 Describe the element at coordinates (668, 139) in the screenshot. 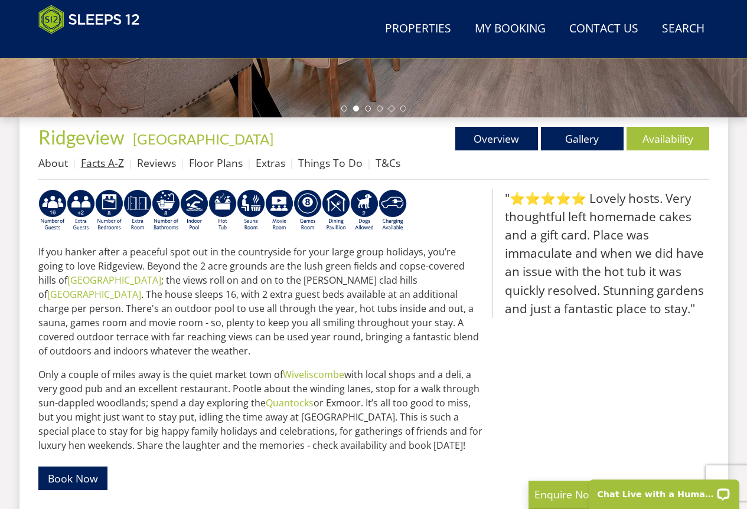

I see `a: Availability` at that location.